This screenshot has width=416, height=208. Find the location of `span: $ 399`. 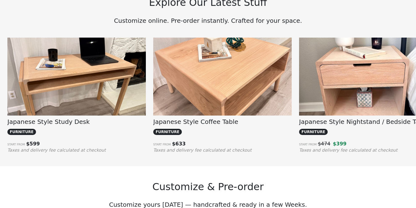

span: $ 399 is located at coordinates (340, 143).